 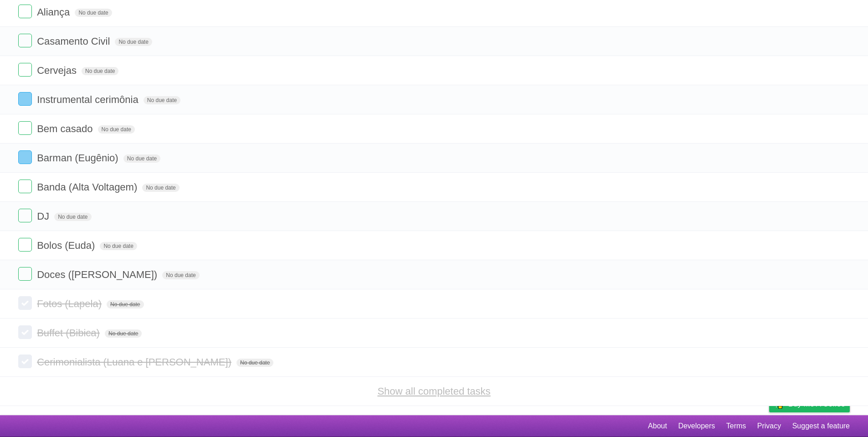 I want to click on a: Suggest a feature, so click(x=821, y=426).